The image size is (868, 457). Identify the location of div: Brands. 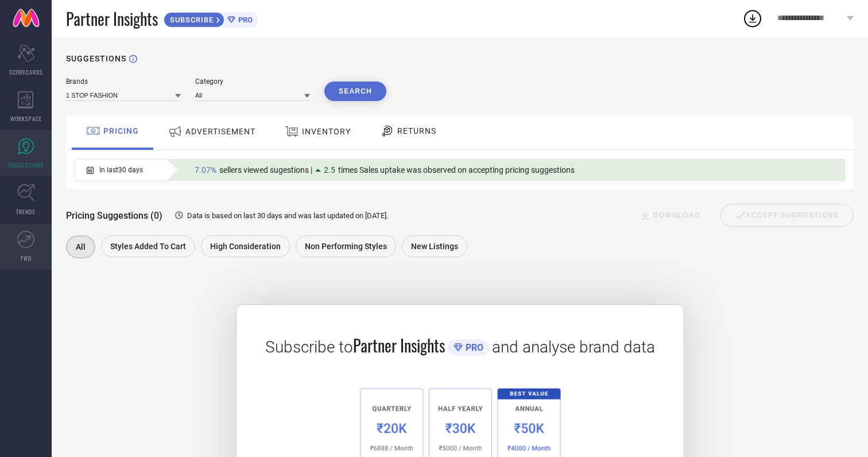
(123, 81).